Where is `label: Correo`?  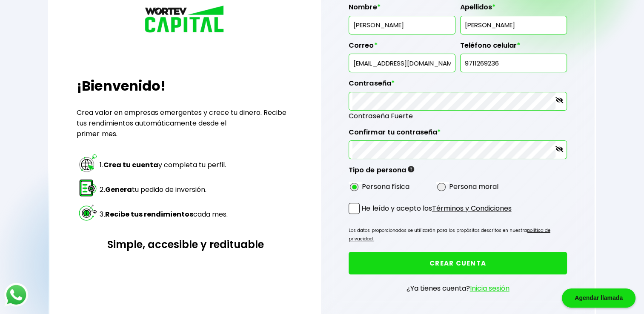
label: Correo is located at coordinates (402, 47).